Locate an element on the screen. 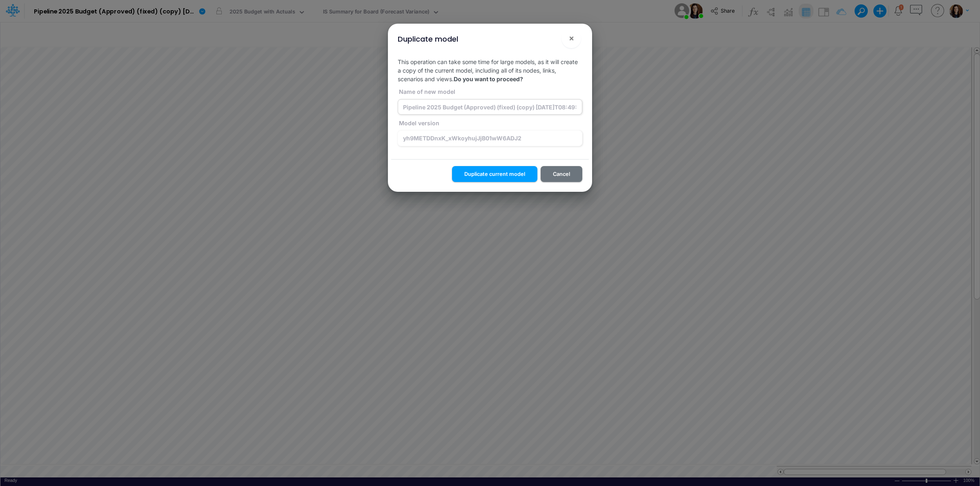  label: Name of new model is located at coordinates (490, 91).